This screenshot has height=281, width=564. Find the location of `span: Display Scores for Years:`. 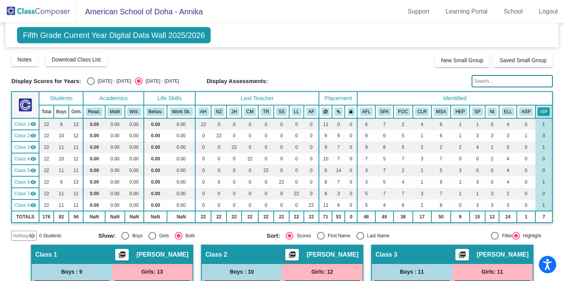

span: Display Scores for Years: is located at coordinates (46, 81).